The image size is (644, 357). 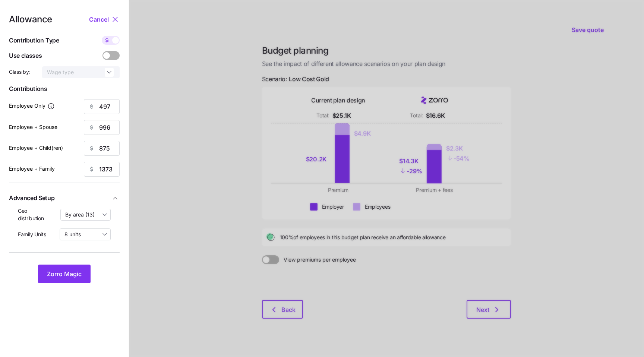 What do you see at coordinates (64, 198) in the screenshot?
I see `button: Advanced Setup` at bounding box center [64, 198].